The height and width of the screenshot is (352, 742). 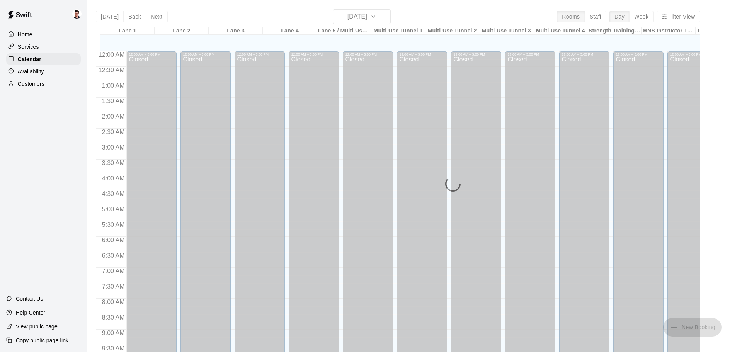 What do you see at coordinates (113, 116) in the screenshot?
I see `span: 2:00 AM` at bounding box center [113, 116].